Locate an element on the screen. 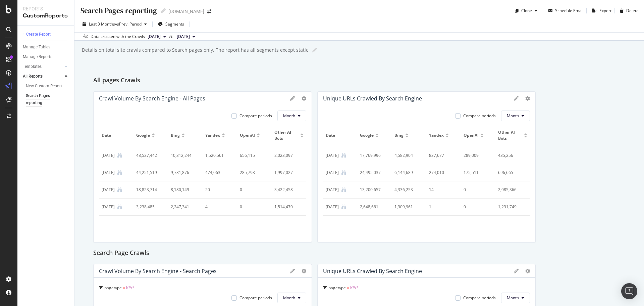 This screenshot has height=306, width=644. div: 9,781,876 is located at coordinates (184, 173).